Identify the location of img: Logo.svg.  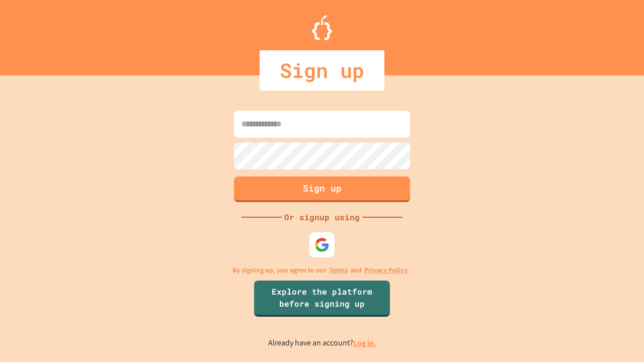
(322, 28).